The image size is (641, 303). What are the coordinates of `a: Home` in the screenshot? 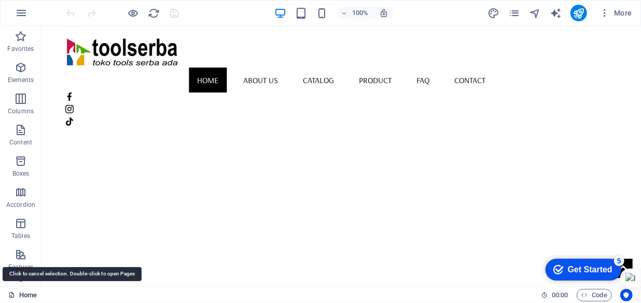 It's located at (22, 295).